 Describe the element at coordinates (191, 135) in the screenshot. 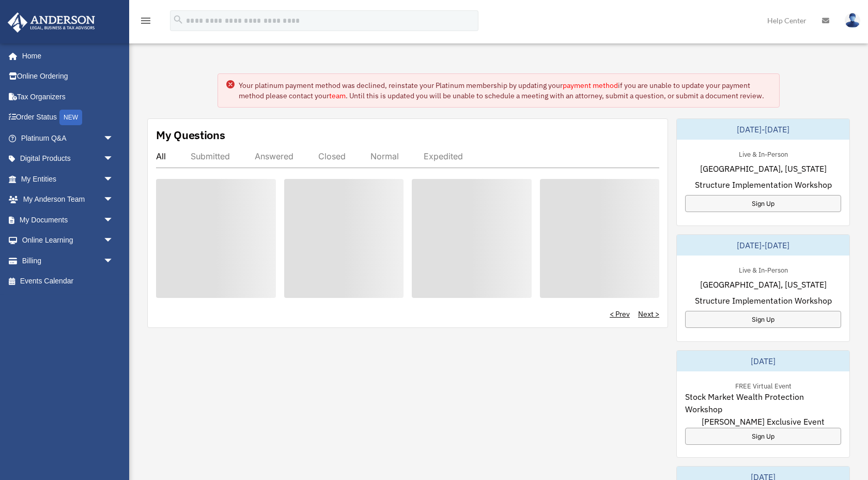

I see `div: My Questions` at that location.